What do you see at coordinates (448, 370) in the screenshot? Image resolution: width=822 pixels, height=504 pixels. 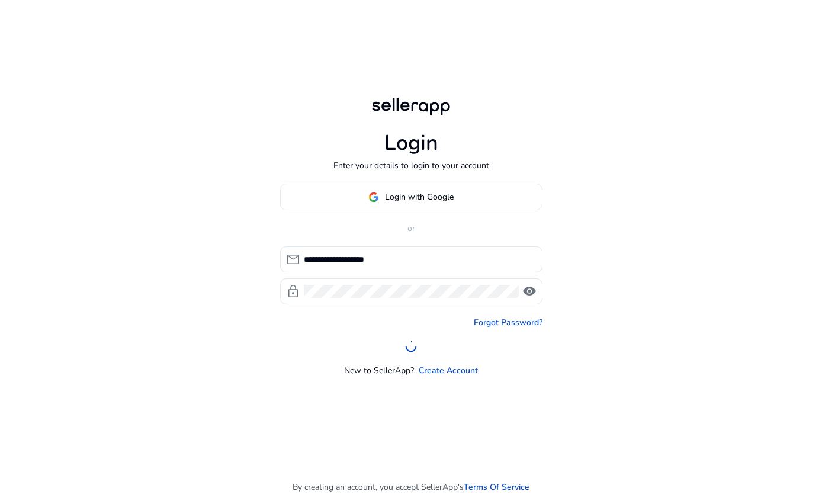 I see `a: Create Account` at bounding box center [448, 370].